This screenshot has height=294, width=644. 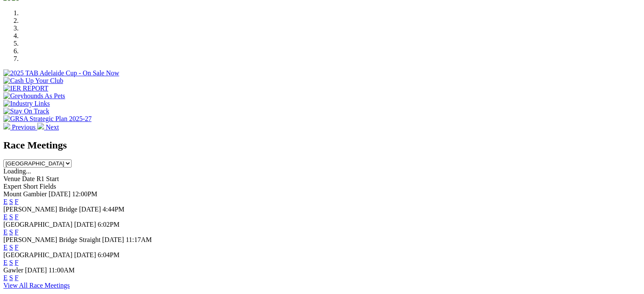 I want to click on a: View All Race Meetings, so click(x=36, y=285).